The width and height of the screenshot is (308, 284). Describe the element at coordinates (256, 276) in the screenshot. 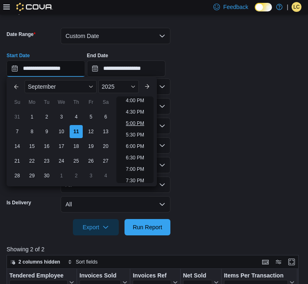

I see `div: Items Per Transaction` at that location.